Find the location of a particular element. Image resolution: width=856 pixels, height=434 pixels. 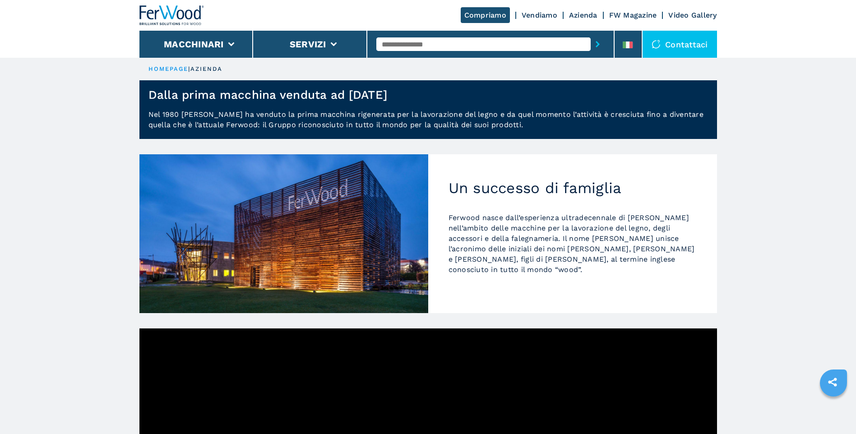

button: Macchinari is located at coordinates (194, 44).